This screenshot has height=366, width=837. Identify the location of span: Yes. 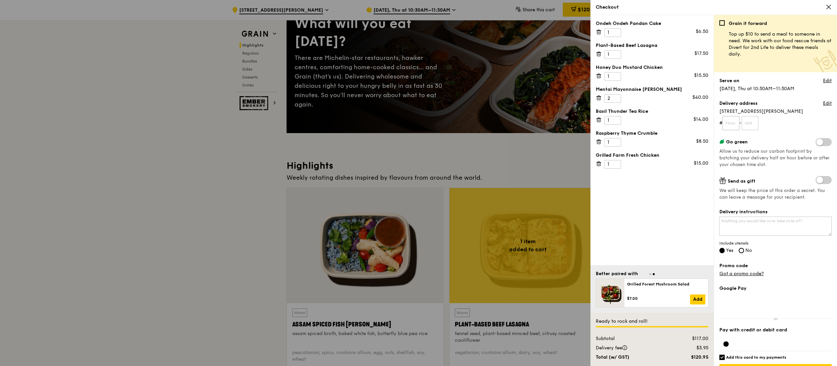
(729, 250).